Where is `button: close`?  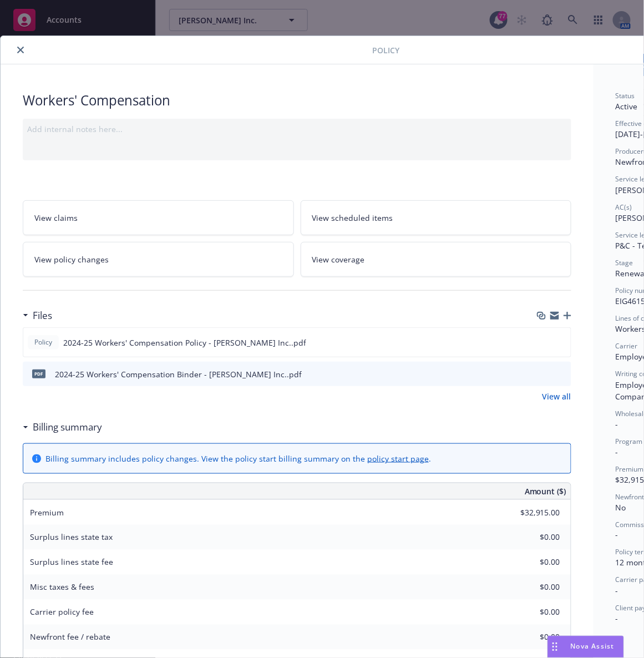
button: close is located at coordinates (21, 50).